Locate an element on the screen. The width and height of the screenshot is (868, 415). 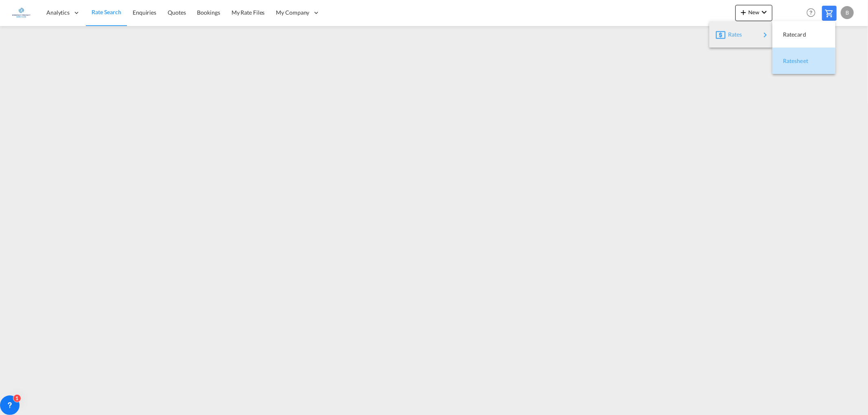
span: Ratecard is located at coordinates (787, 35).